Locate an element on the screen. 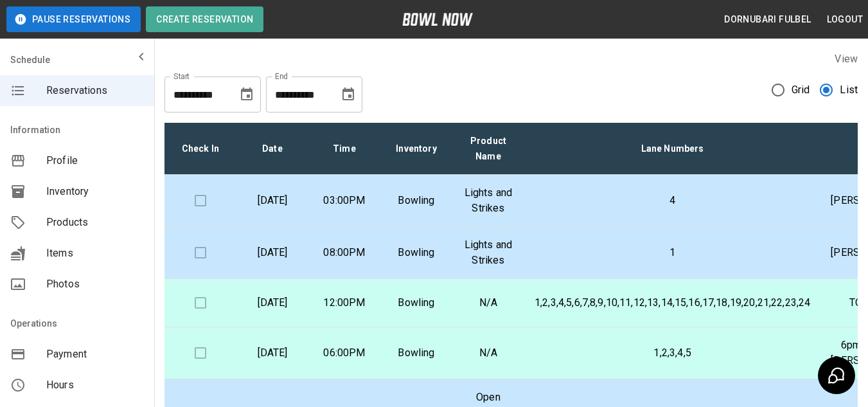 This screenshot has height=407, width=868. span: List is located at coordinates (849, 90).